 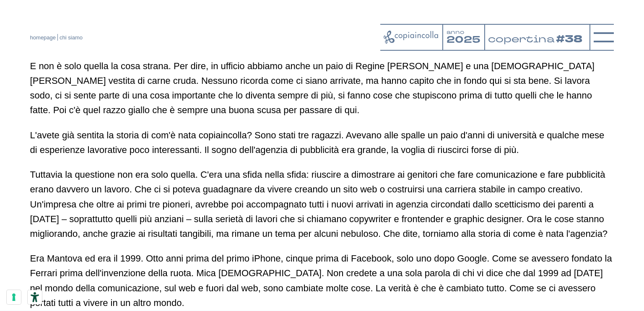 I want to click on span: chi siamo, so click(x=71, y=38).